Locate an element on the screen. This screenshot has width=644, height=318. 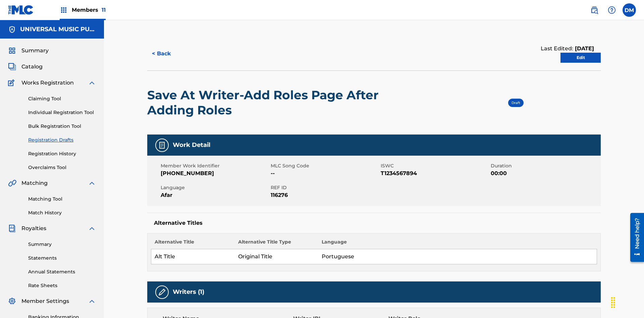
span: Member Work Identifier is located at coordinates (215, 166).